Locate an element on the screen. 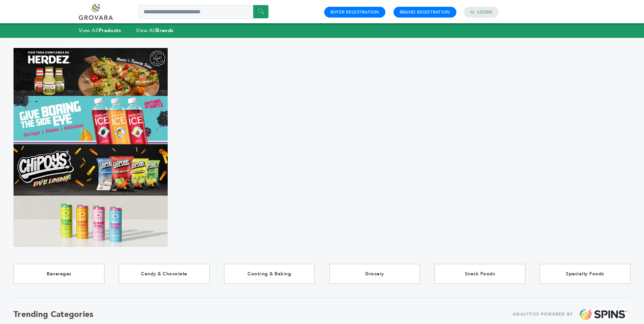  a: Buyer Registration is located at coordinates (355, 12).